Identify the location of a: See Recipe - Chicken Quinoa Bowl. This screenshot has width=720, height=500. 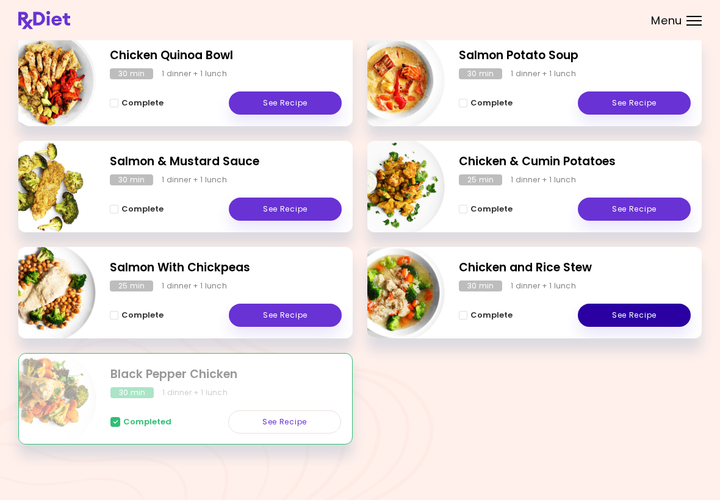
(285, 103).